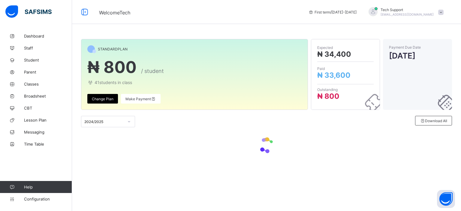 The image size is (461, 211). What do you see at coordinates (48, 72) in the screenshot?
I see `span: Parent` at bounding box center [48, 72].